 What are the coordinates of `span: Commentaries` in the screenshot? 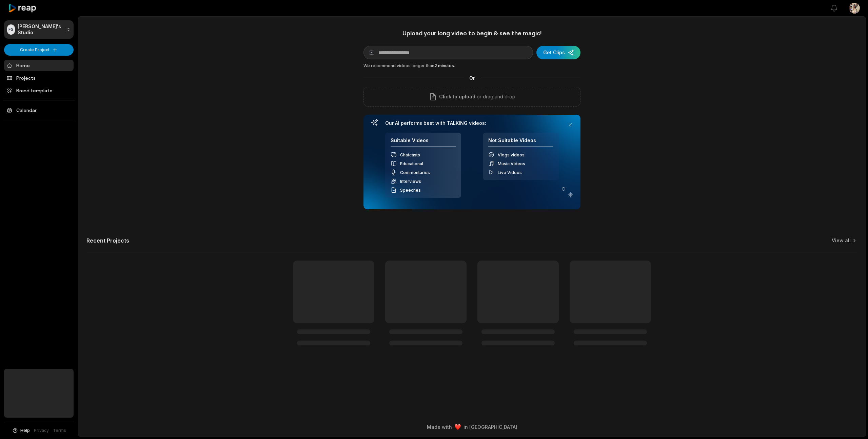 It's located at (415, 172).